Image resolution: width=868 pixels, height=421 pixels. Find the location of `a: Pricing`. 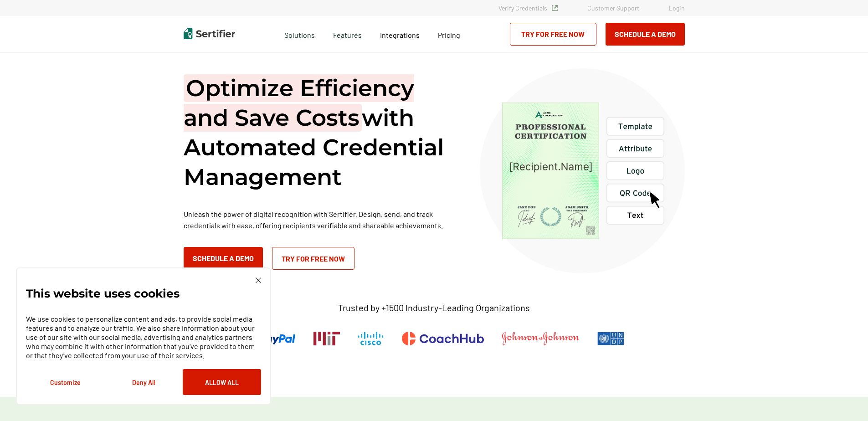

a: Pricing is located at coordinates (449, 33).